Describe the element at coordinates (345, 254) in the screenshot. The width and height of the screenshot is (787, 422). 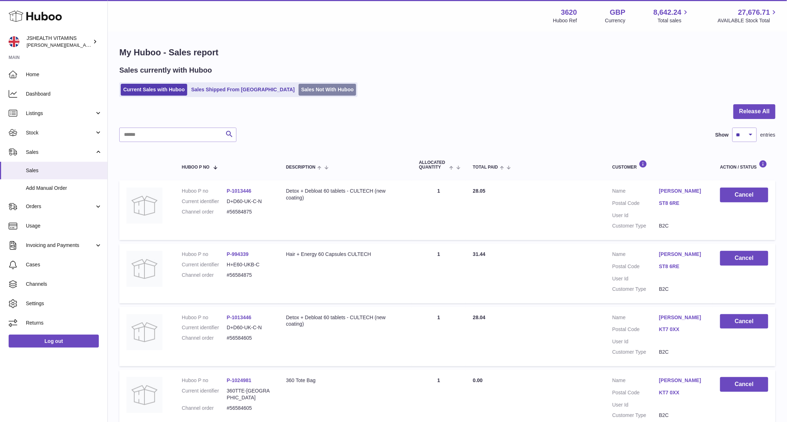
I see `div: Hair + Energy 60 Capsules CULTECH` at that location.